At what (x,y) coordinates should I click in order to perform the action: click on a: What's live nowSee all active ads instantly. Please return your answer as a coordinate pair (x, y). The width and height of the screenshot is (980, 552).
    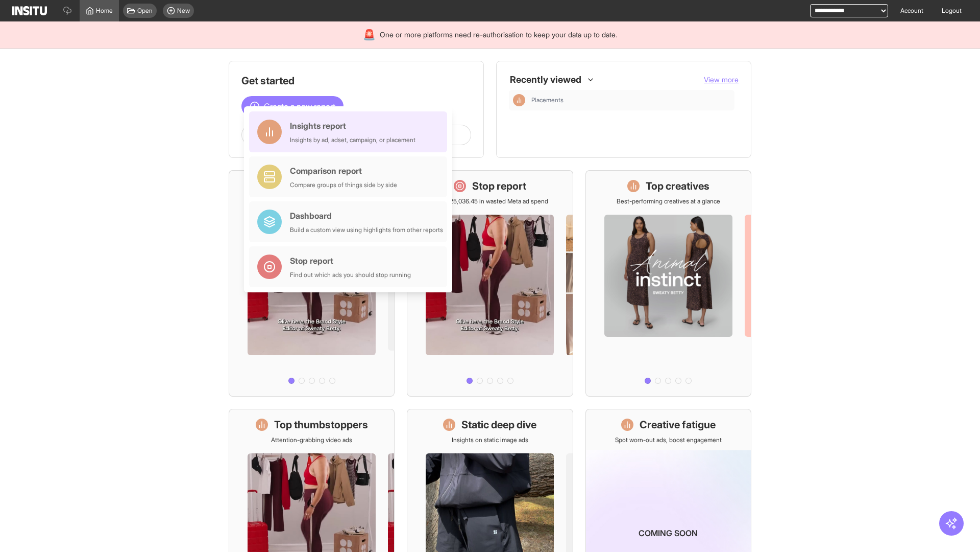
    Looking at the image, I should click on (311, 283).